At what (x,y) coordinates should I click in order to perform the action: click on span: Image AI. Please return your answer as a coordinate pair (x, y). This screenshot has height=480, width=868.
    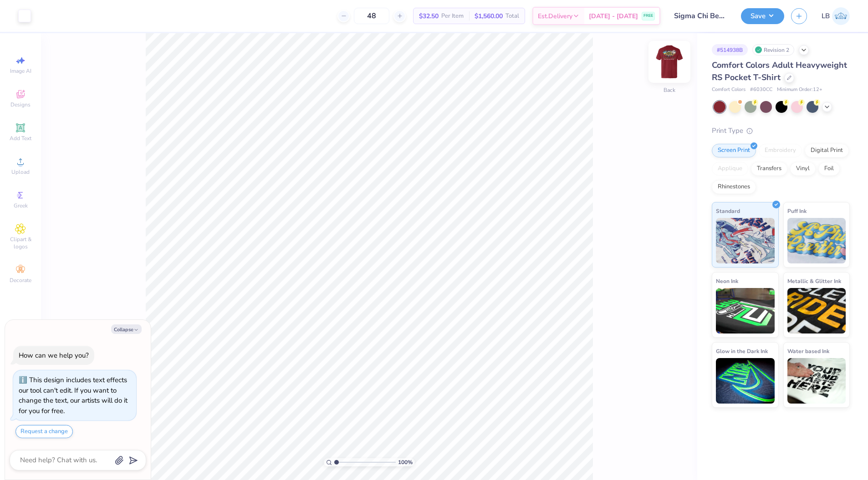
    Looking at the image, I should click on (20, 71).